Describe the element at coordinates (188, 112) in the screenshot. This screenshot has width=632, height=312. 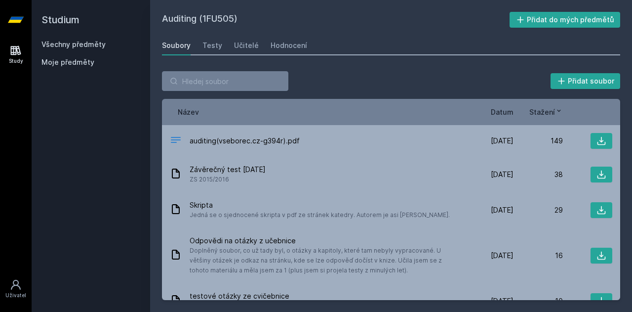
I see `span: Název` at that location.